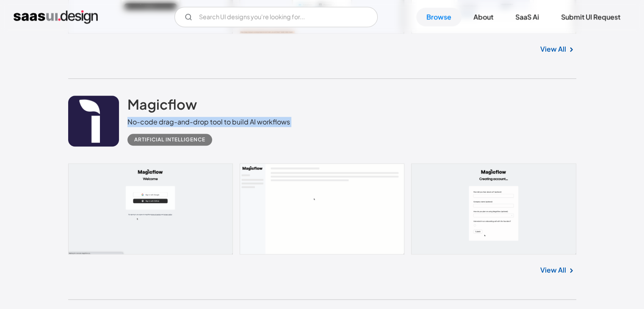 This screenshot has width=644, height=309. Describe the element at coordinates (483, 17) in the screenshot. I see `a: About` at that location.